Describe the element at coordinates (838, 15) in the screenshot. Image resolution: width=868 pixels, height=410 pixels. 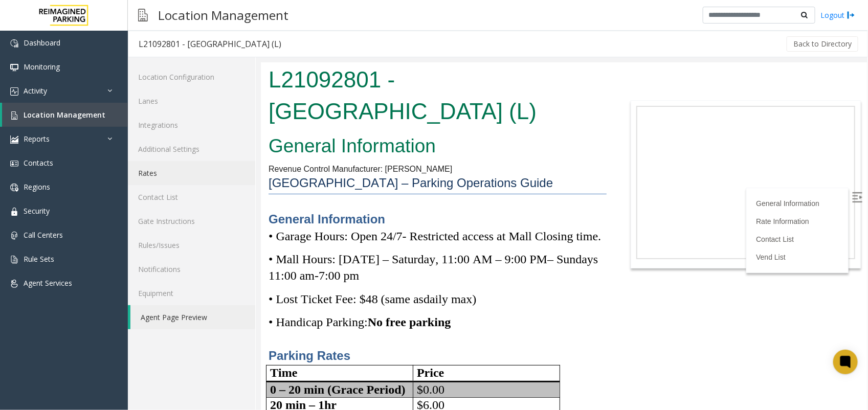
I see `a: Logout` at that location.